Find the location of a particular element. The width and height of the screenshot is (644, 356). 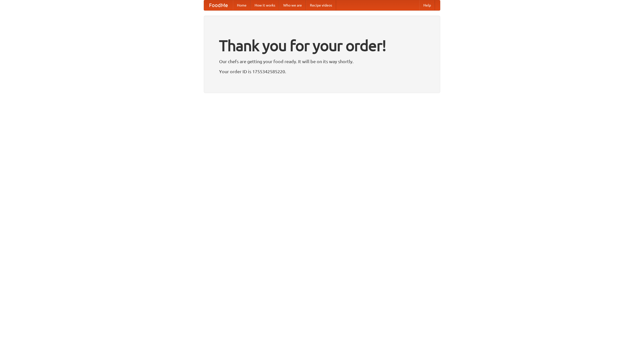

h1: Thank you for your order! is located at coordinates (322, 45).